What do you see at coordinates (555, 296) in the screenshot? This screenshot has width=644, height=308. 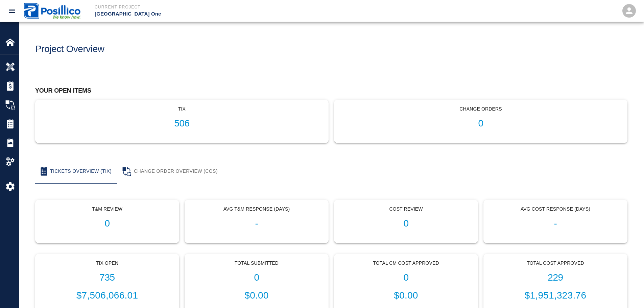 I see `p: $1,951,323.76` at bounding box center [555, 296].